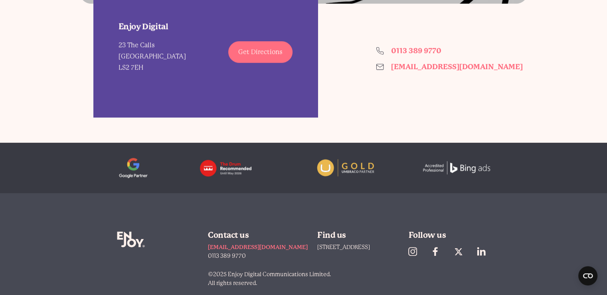  What do you see at coordinates (233, 168) in the screenshot?
I see `img: logo` at bounding box center [233, 168].